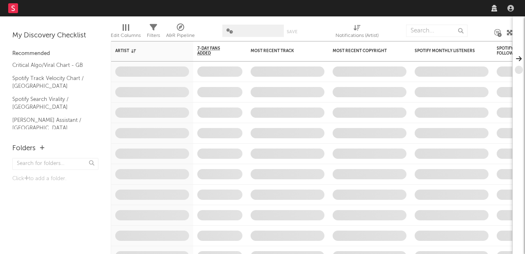 The image size is (525, 254). Describe the element at coordinates (282, 51) in the screenshot. I see `div: Most Recent Track` at that location.